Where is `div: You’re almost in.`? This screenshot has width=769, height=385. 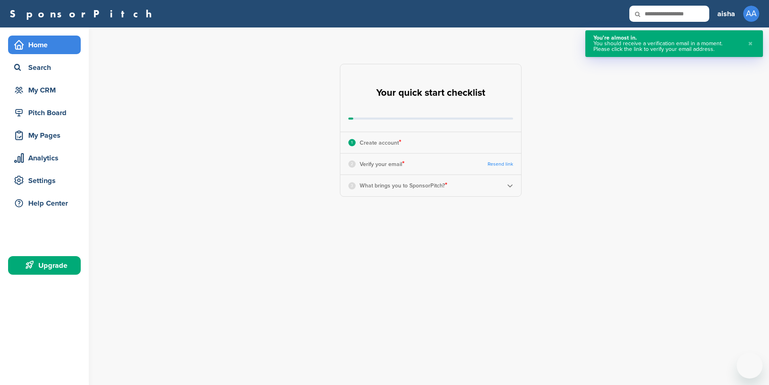 div: You’re almost in. is located at coordinates (667, 38).